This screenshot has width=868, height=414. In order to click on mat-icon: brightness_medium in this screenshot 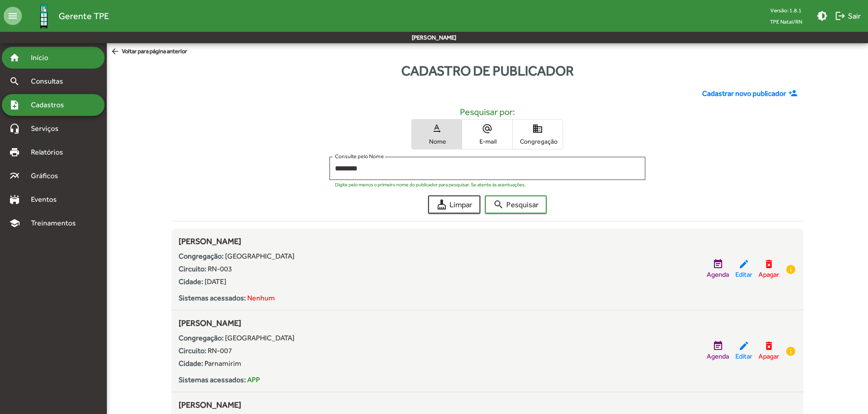, I will do `click(822, 16)`.